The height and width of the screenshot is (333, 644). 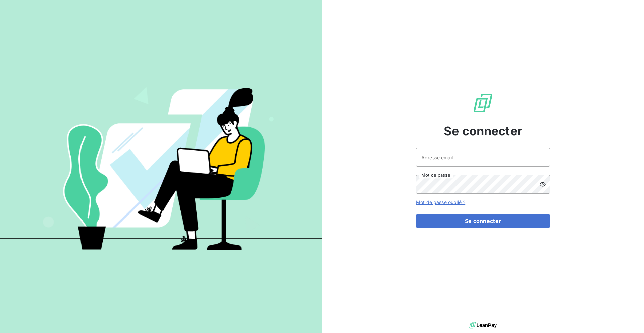 What do you see at coordinates (483, 131) in the screenshot?
I see `span: Se connecter` at bounding box center [483, 131].